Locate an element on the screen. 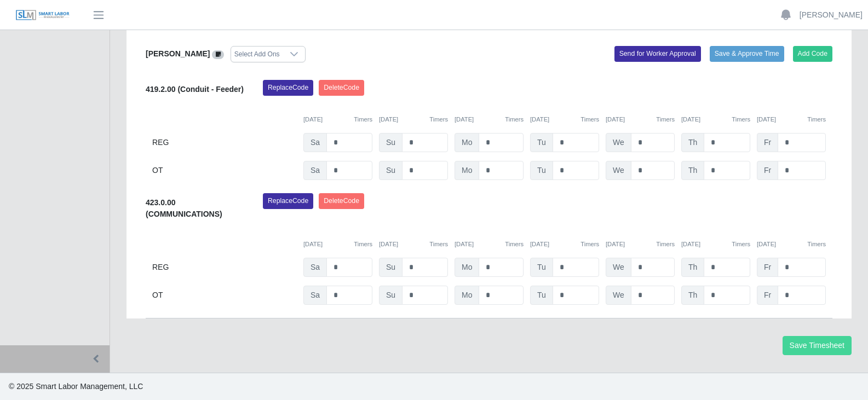 The width and height of the screenshot is (868, 400). div: Select Add Ons is located at coordinates (257, 54).